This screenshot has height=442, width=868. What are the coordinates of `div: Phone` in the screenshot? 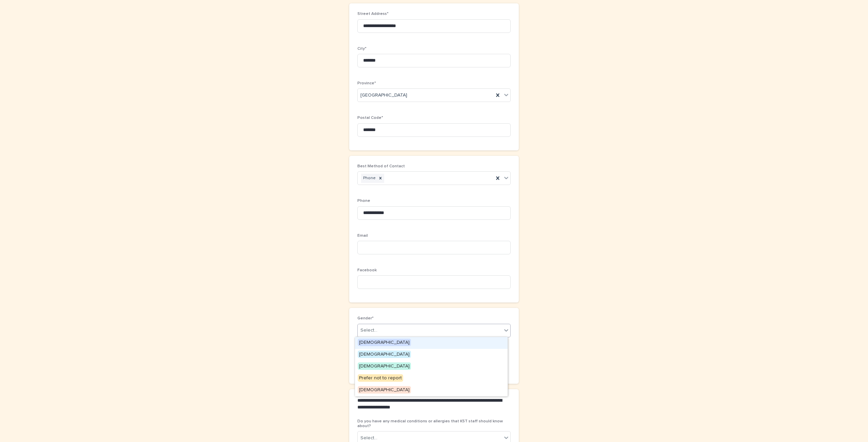 It's located at (369, 178).